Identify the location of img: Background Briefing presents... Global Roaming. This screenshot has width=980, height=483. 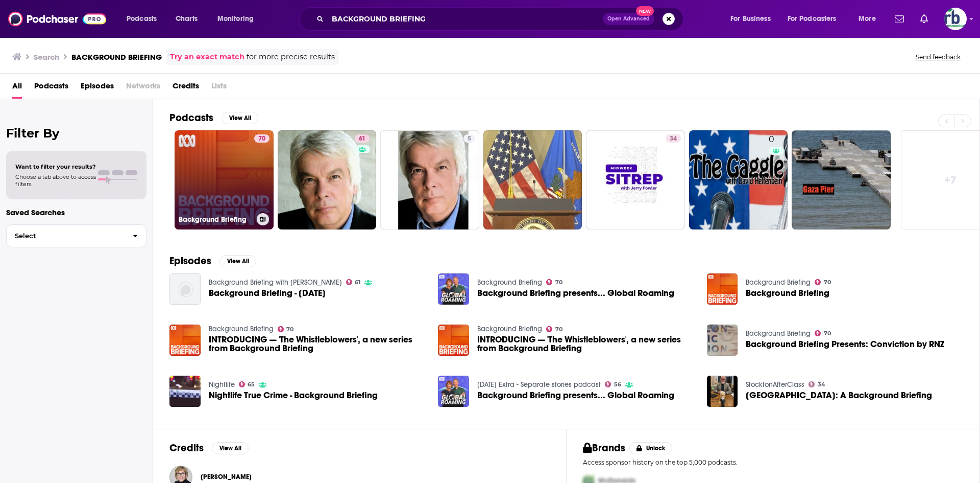
(453, 391).